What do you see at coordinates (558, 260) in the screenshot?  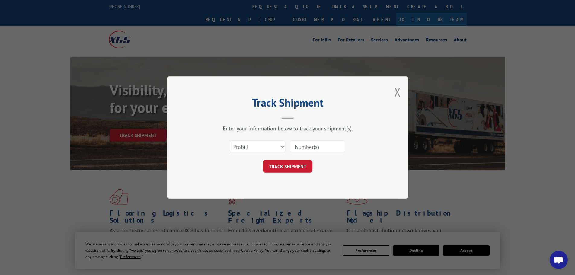 I see `div: Open chat` at bounding box center [558, 260].